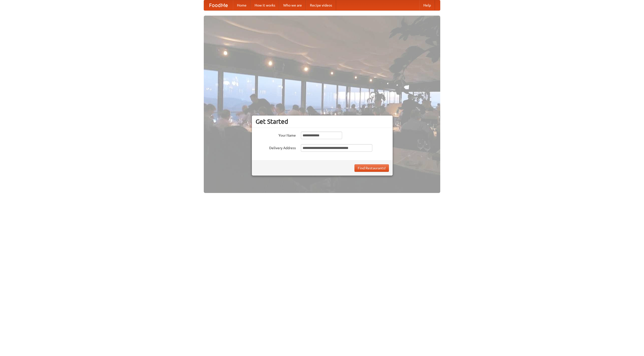  I want to click on a: Recipe videos, so click(321, 5).